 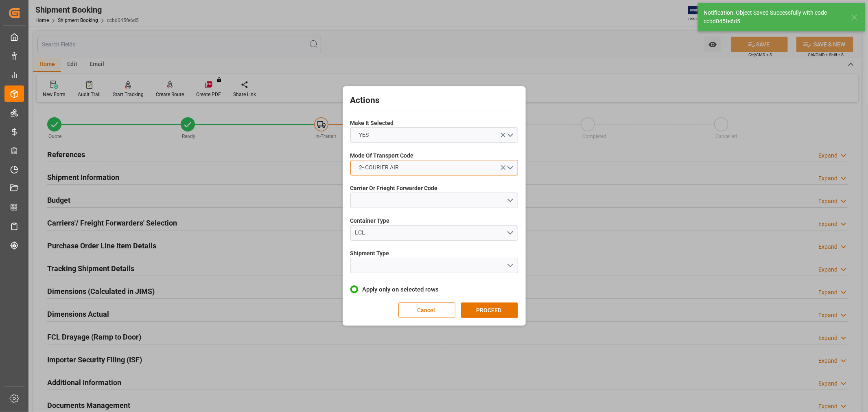 I want to click on span: Shipment Type, so click(x=370, y=253).